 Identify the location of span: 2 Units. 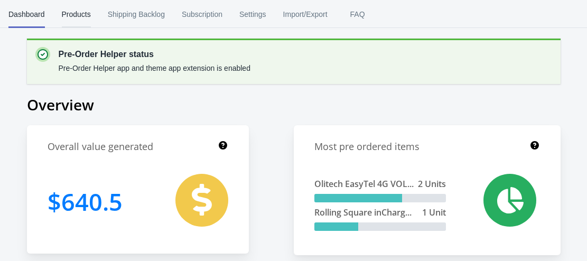
(432, 184).